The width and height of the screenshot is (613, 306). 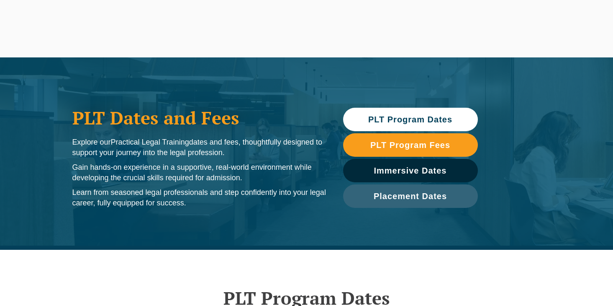 I want to click on a: PLT Program Dates, so click(x=411, y=119).